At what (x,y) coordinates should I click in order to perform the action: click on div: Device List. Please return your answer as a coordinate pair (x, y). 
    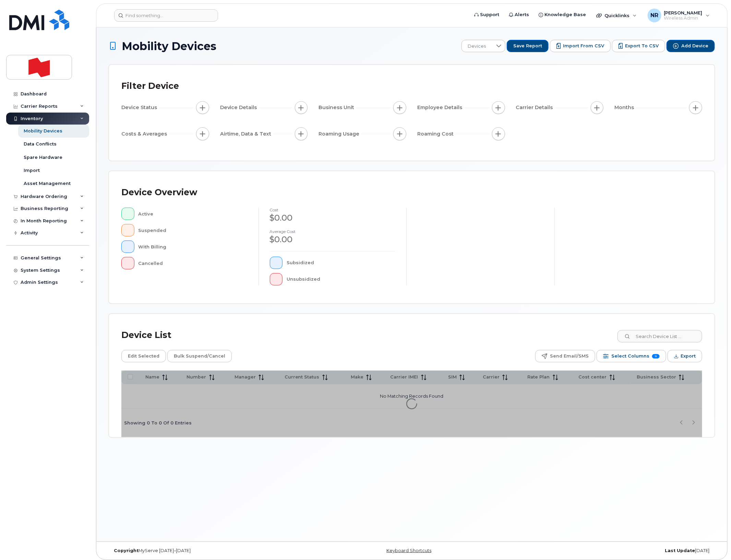
    Looking at the image, I should click on (146, 335).